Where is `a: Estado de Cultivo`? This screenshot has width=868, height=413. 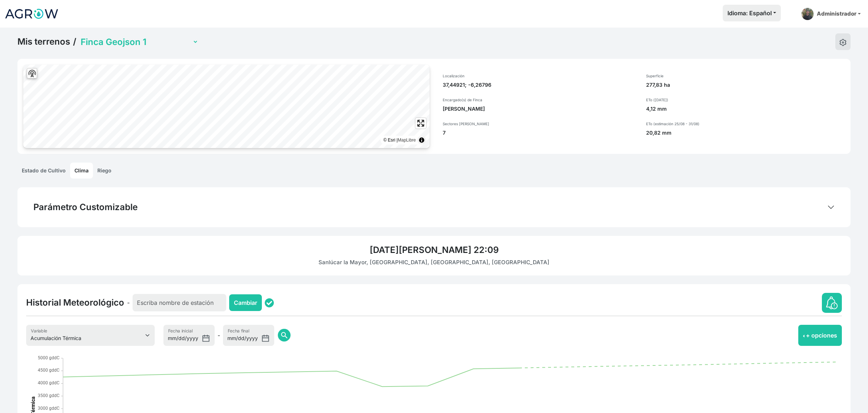
a: Estado de Cultivo is located at coordinates (44, 171).